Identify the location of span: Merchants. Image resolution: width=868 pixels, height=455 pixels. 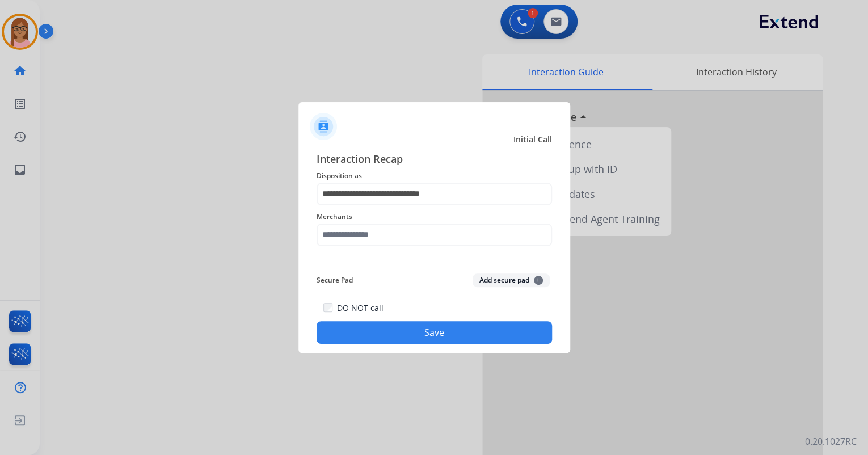
(434, 217).